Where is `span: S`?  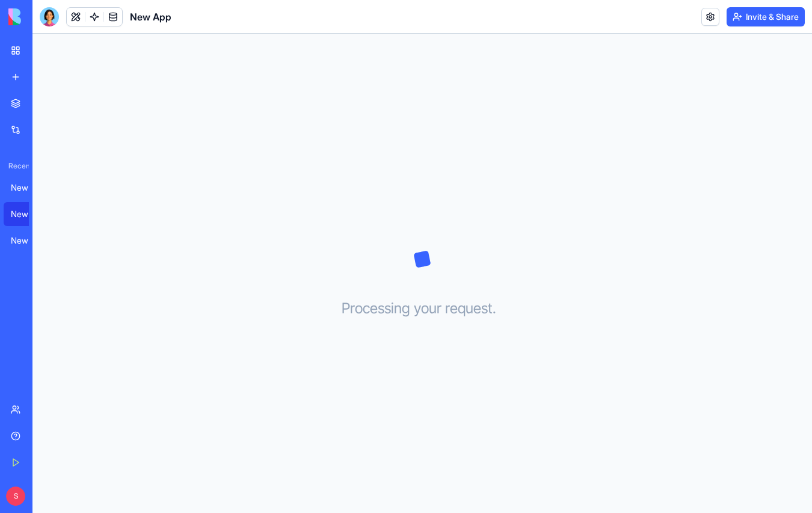 span: S is located at coordinates (16, 496).